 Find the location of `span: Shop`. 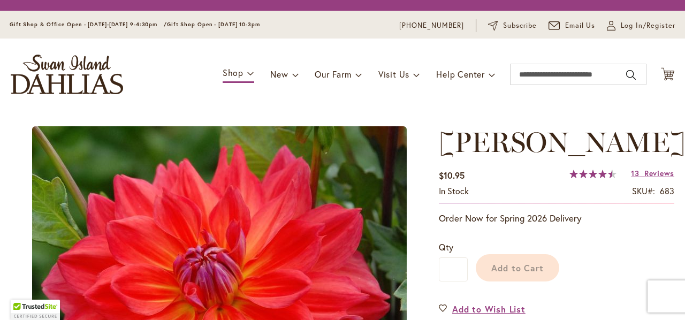

span: Shop is located at coordinates (233, 72).